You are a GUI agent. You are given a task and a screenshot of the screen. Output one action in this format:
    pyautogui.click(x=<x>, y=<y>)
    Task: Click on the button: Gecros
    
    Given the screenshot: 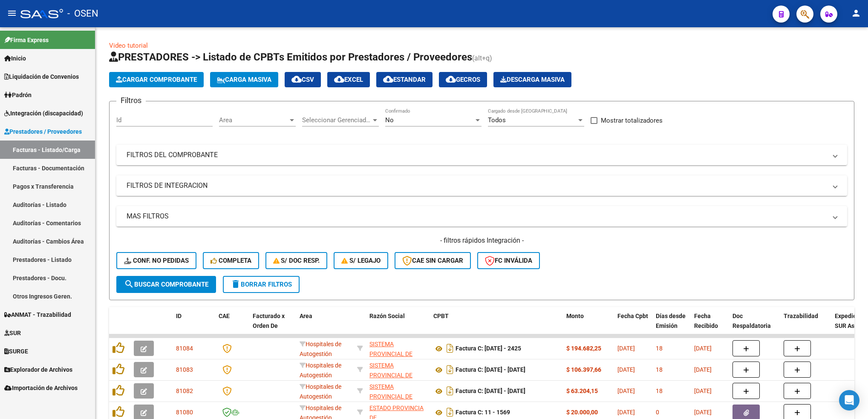 What is the action you would take?
    pyautogui.click(x=463, y=80)
    